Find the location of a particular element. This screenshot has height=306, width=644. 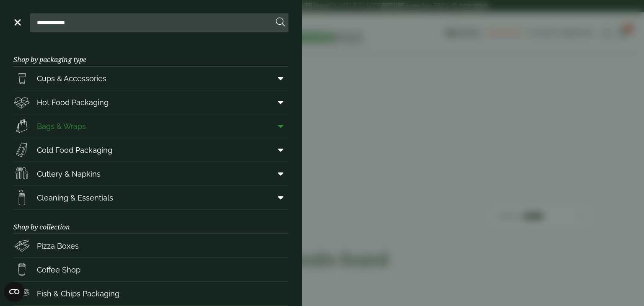

a: Hot Food Packaging is located at coordinates (151, 102).